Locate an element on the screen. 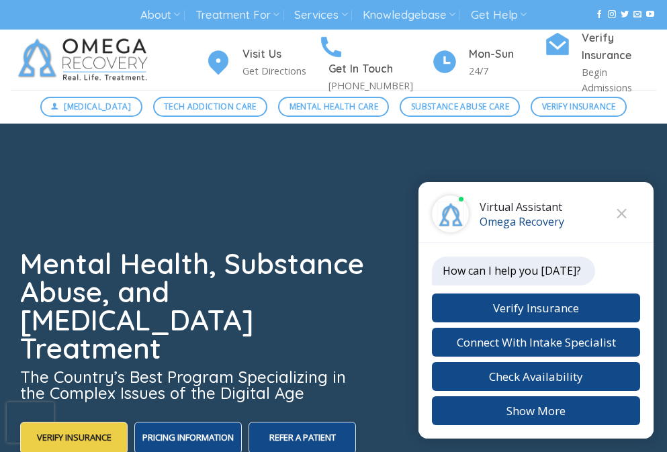 The width and height of the screenshot is (667, 452). a: Services is located at coordinates (320, 15).